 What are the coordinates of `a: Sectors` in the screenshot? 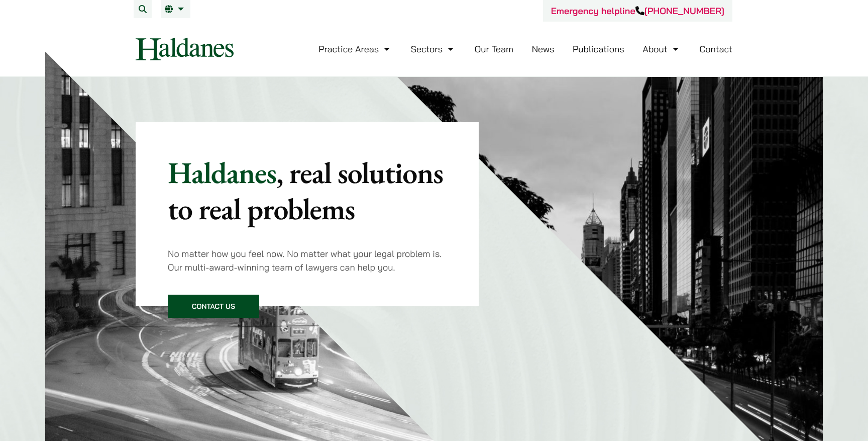 It's located at (434, 49).